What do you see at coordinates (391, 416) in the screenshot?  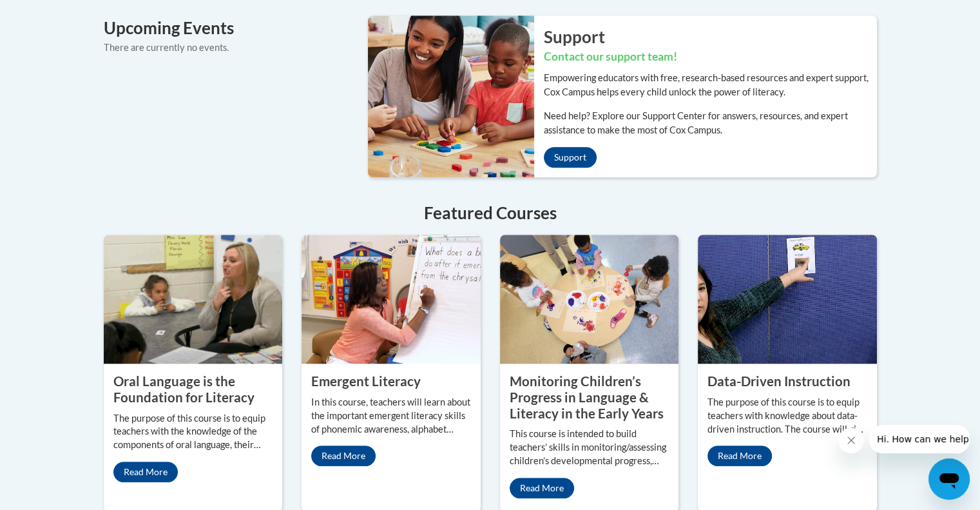 I see `p: In this course, teachers will learn about the important emergent literacy skills of phonemic awar...` at bounding box center [391, 416].